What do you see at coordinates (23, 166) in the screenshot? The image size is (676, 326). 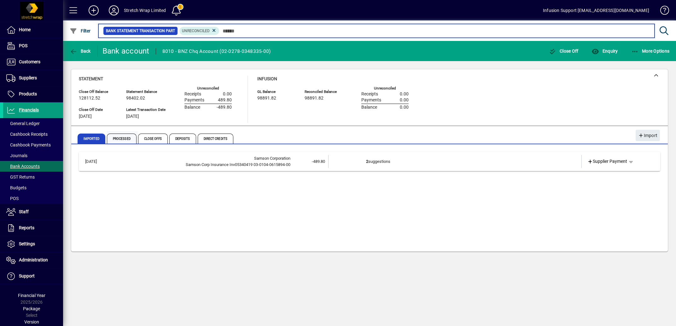 I see `span: Bank Accounts` at bounding box center [23, 166].